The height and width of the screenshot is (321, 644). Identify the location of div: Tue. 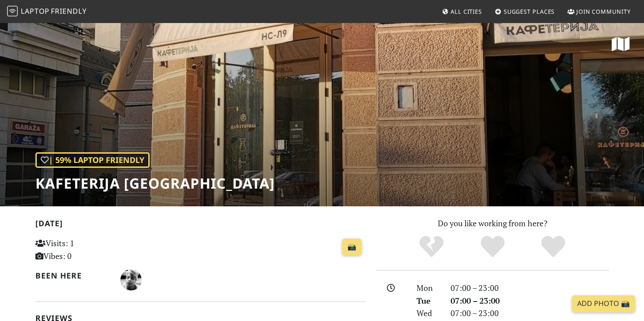
(428, 300).